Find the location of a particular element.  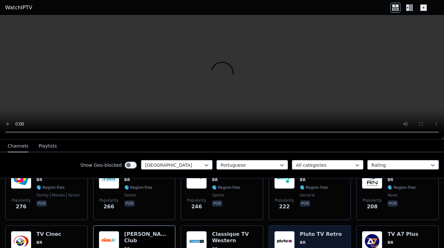

button: Playlists is located at coordinates (48, 146).